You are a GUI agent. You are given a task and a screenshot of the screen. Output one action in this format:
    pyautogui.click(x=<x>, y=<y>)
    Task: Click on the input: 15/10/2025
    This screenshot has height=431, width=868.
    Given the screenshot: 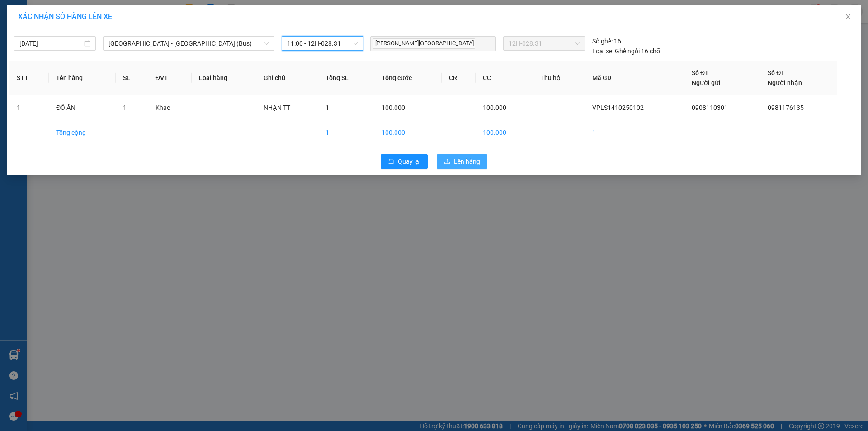 What is the action you would take?
    pyautogui.click(x=51, y=43)
    